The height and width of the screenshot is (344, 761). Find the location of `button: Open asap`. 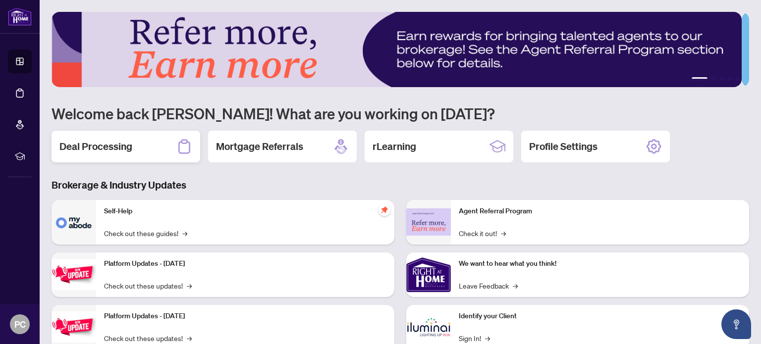

button: Open asap is located at coordinates (736, 325).